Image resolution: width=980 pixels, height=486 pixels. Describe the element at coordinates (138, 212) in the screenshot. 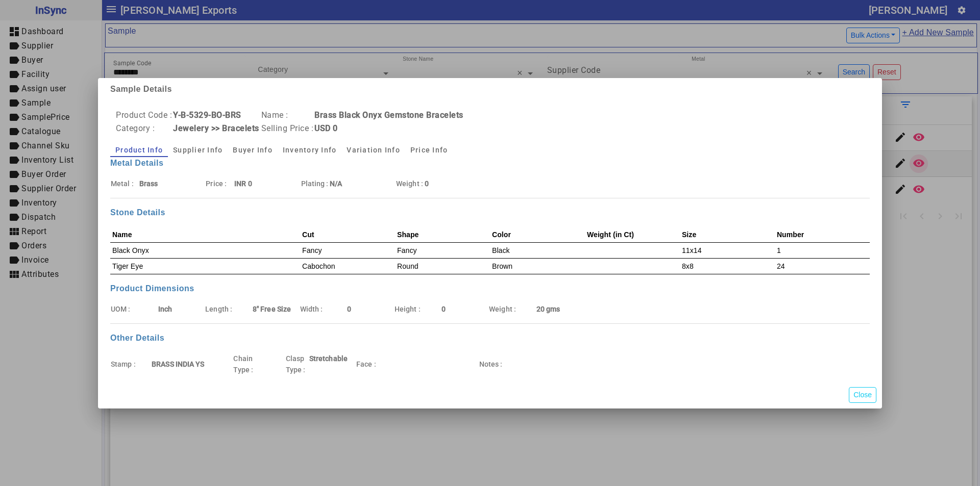

I see `b: Stone Details` at that location.